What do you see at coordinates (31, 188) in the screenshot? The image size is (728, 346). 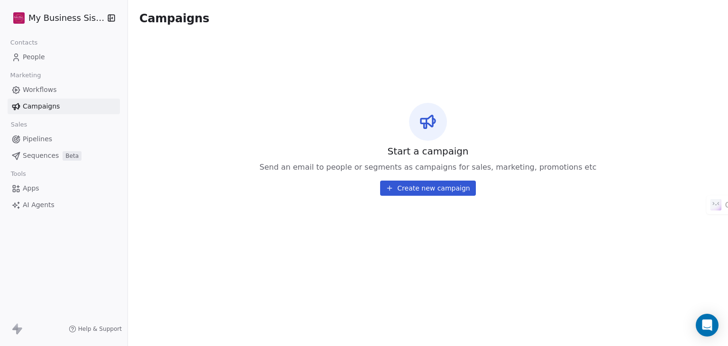 I see `span: Apps` at bounding box center [31, 188].